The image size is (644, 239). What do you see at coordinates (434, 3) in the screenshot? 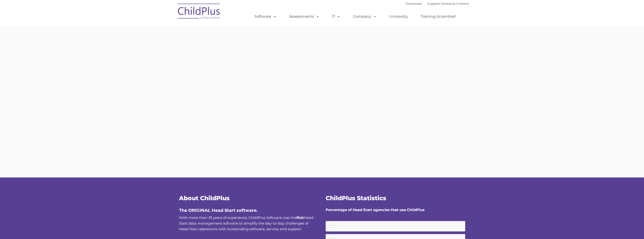
I see `a: Support` at bounding box center [434, 3].